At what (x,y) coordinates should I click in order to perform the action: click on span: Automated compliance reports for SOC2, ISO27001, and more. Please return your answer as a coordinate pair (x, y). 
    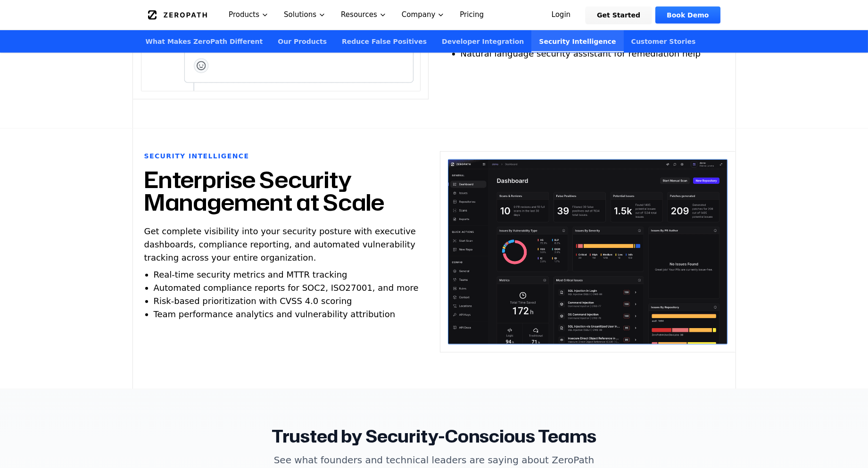
    Looking at the image, I should click on (286, 288).